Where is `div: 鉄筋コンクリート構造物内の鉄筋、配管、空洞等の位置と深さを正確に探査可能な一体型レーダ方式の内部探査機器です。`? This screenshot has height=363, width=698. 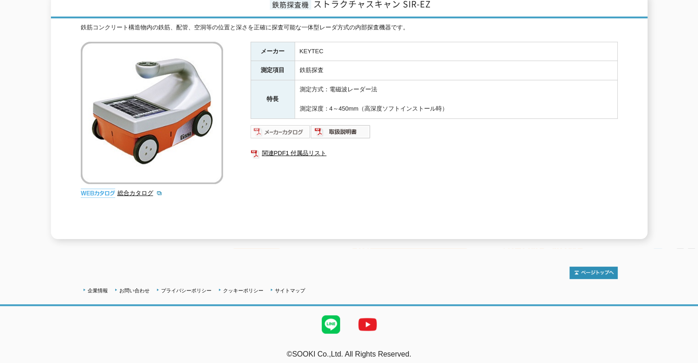
div: 鉄筋コンクリート構造物内の鉄筋、配管、空洞等の位置と深さを正確に探査可能な一体型レーダ方式の内部探査機器です。 is located at coordinates (349, 28).